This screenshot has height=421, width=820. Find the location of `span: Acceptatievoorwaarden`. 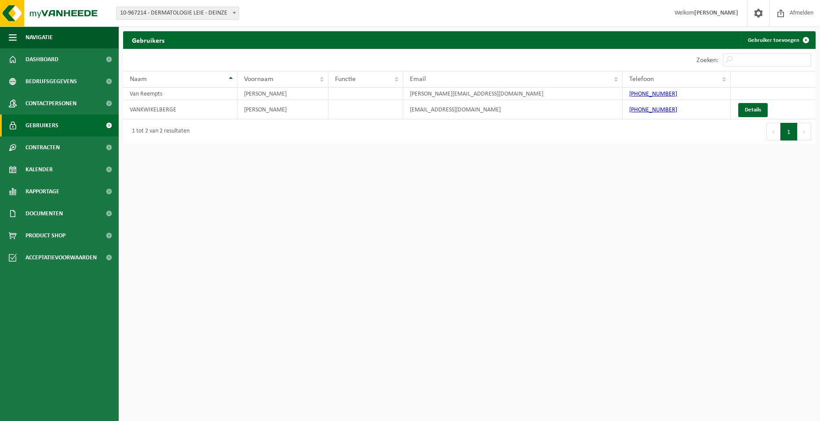

span: Acceptatievoorwaarden is located at coordinates (61, 257).